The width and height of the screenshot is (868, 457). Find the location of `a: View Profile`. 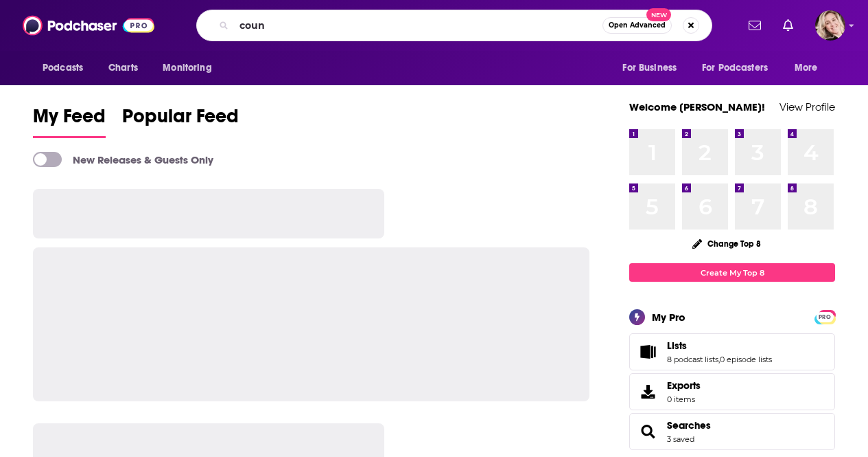

a: View Profile is located at coordinates (807, 106).